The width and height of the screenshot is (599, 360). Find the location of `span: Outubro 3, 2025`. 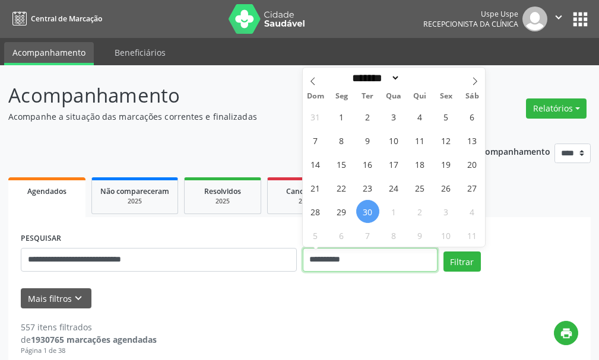

span: Outubro 3, 2025 is located at coordinates (446, 211).